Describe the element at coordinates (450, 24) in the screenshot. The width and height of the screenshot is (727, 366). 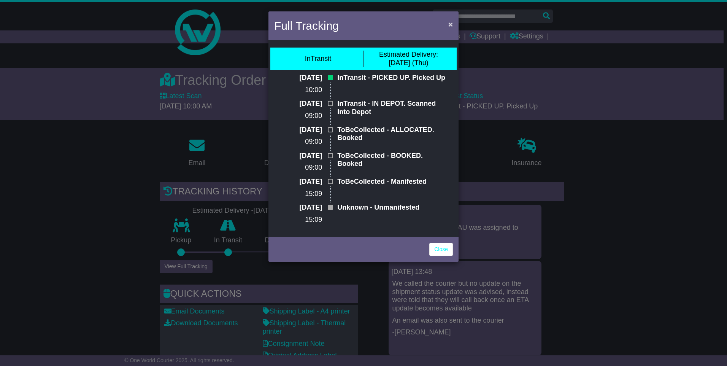
I see `button: Close` at that location.